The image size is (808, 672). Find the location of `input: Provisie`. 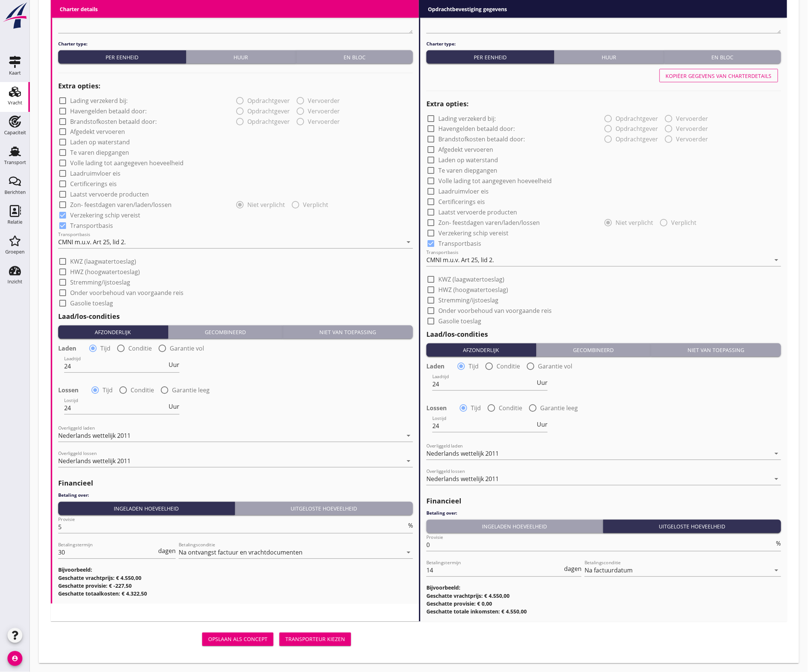

input: Provisie is located at coordinates (232, 527).